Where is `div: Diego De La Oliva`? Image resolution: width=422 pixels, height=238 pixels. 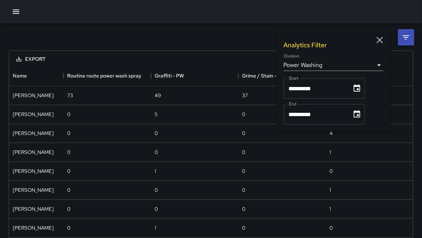
div: Diego De La Oliva is located at coordinates (33, 171).